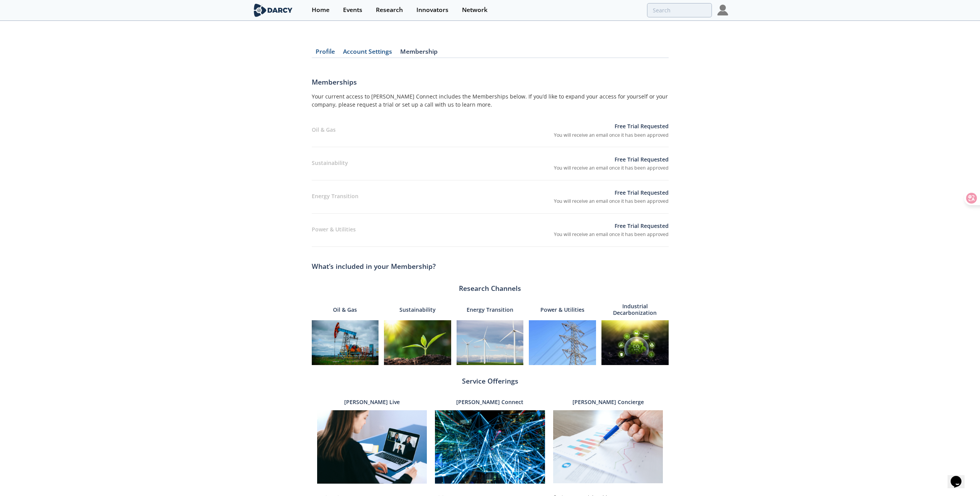  Describe the element at coordinates (635, 310) in the screenshot. I see `p: Industrial Decarbonization` at that location.